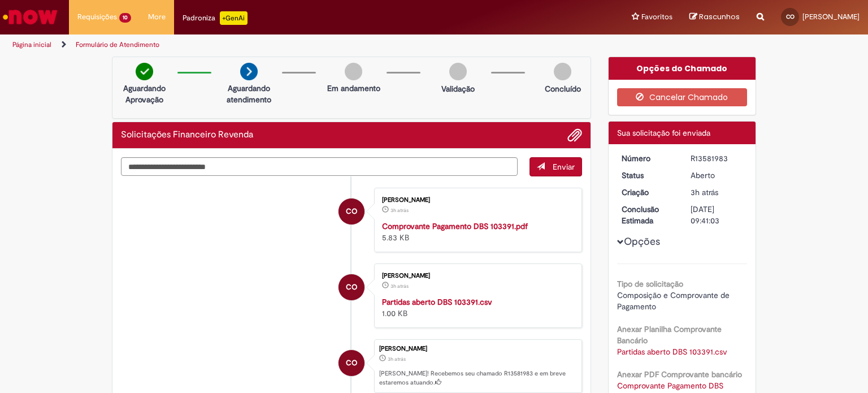 This screenshot has height=393, width=868. I want to click on time: 30/09/2025 14:40:22, so click(400, 210).